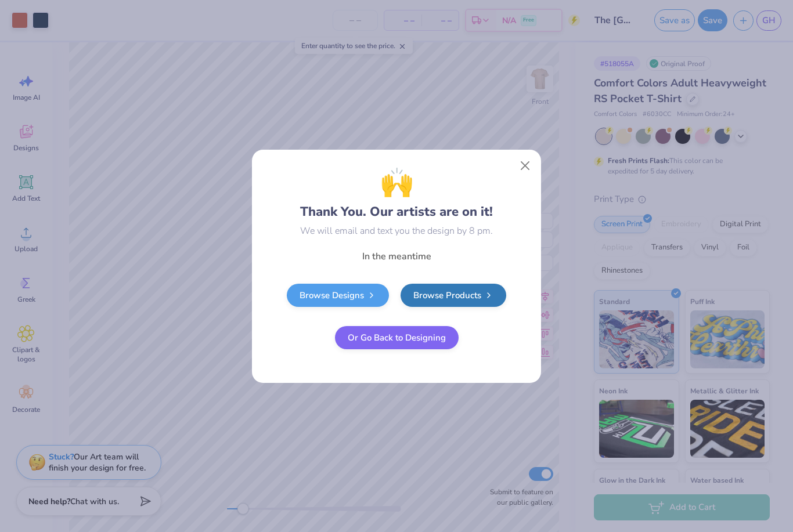  What do you see at coordinates (396, 256) in the screenshot?
I see `span: In the meantime` at bounding box center [396, 256].